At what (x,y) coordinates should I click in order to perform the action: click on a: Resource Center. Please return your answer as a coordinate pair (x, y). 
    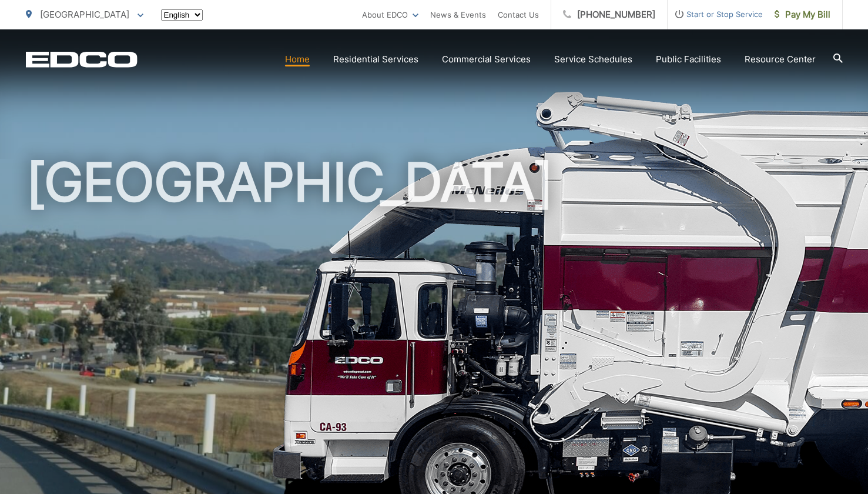
    Looking at the image, I should click on (779, 60).